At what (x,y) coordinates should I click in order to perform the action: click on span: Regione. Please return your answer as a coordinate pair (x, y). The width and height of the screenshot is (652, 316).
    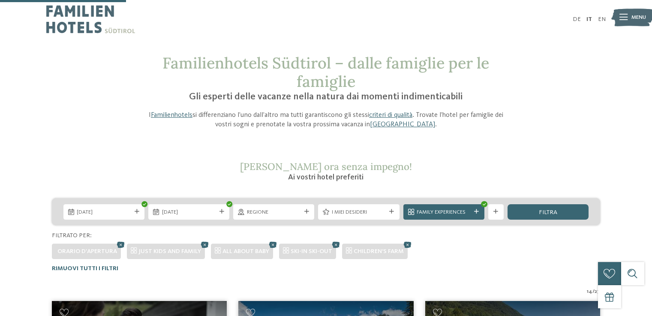
    Looking at the image, I should click on (274, 212).